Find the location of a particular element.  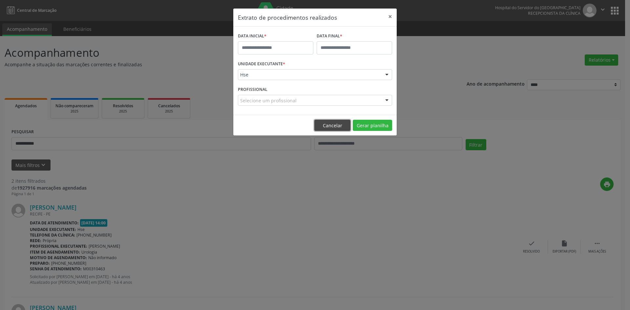

button: Gerar planilha is located at coordinates (373, 125).